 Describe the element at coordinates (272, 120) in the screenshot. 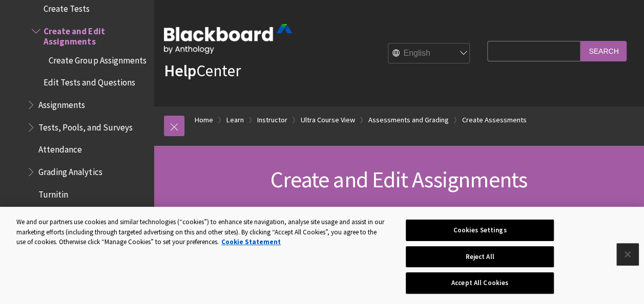

I see `a: Instructor` at that location.